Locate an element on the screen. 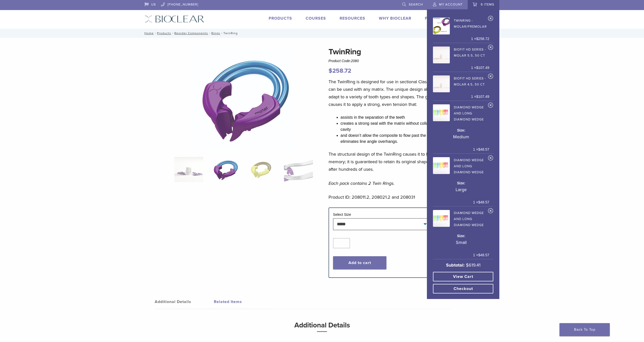 The image size is (644, 342). span: Search is located at coordinates (416, 5).